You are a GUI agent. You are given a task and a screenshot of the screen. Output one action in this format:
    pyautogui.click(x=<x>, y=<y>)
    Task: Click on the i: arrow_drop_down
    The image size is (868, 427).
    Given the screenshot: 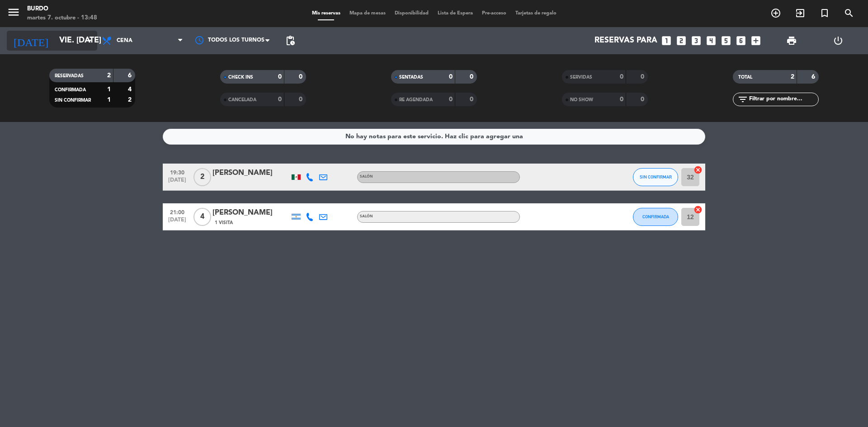 What is the action you would take?
    pyautogui.click(x=89, y=41)
    